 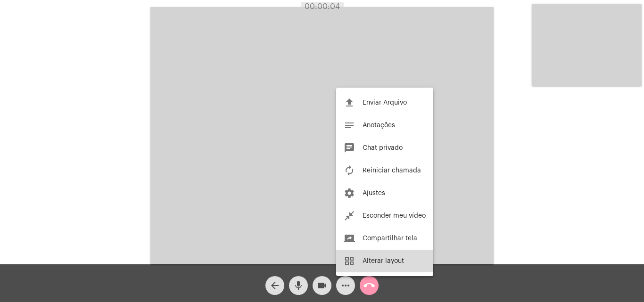 What do you see at coordinates (385, 102) in the screenshot?
I see `span: Enviar Arquivo` at bounding box center [385, 102].